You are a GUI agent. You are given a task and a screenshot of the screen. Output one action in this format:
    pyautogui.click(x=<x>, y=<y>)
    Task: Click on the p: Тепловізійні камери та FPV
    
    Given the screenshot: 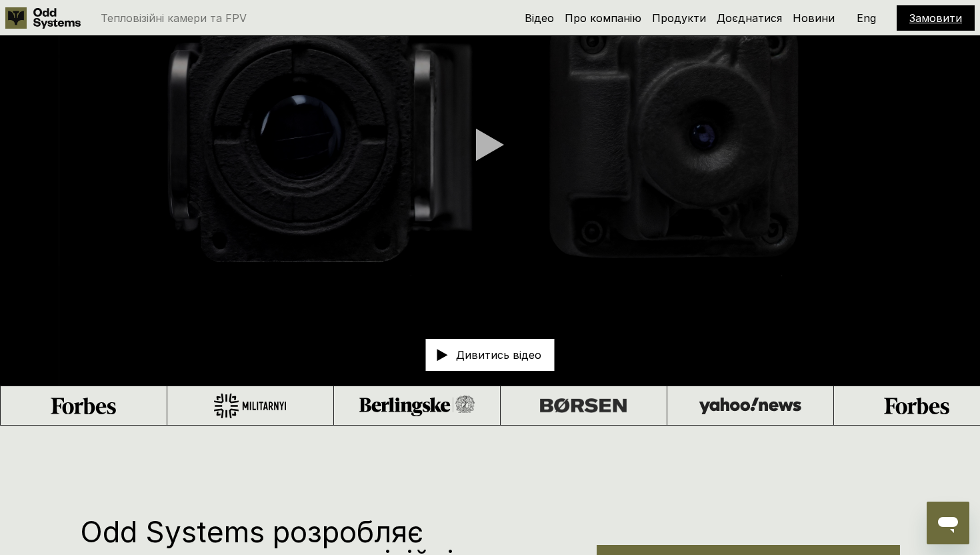 What is the action you would take?
    pyautogui.click(x=173, y=18)
    